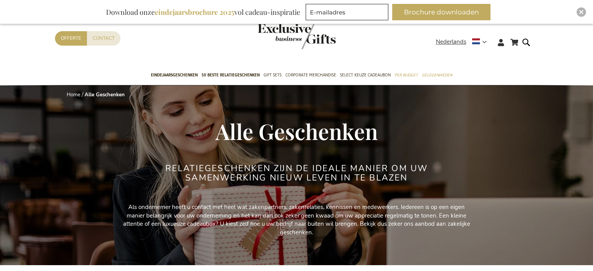 The width and height of the screenshot is (593, 271). Describe the element at coordinates (437, 76) in the screenshot. I see `a: Gelegenheden` at that location.